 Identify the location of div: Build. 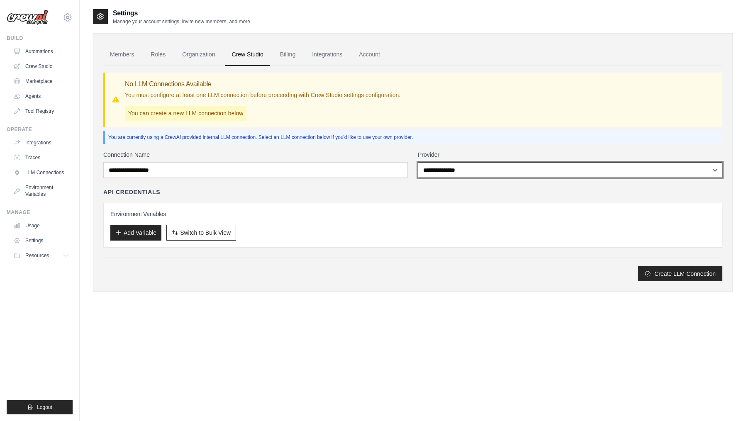
(39, 38).